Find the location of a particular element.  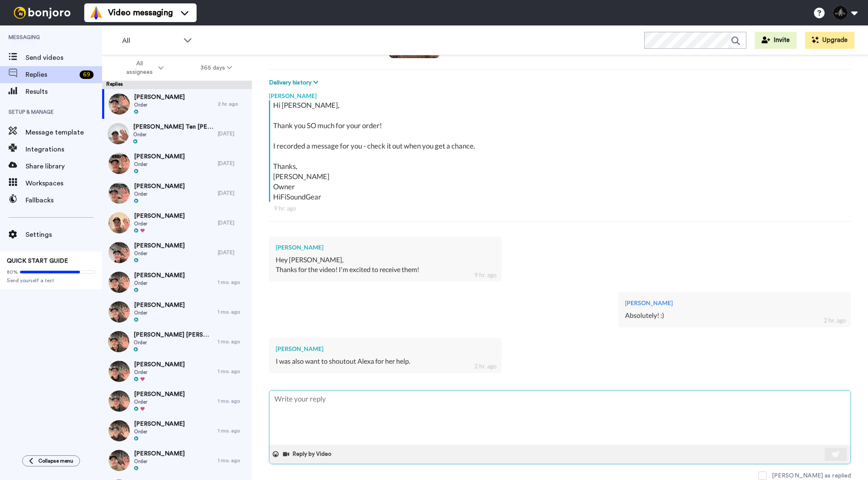

span: 80% is located at coordinates (13, 273).